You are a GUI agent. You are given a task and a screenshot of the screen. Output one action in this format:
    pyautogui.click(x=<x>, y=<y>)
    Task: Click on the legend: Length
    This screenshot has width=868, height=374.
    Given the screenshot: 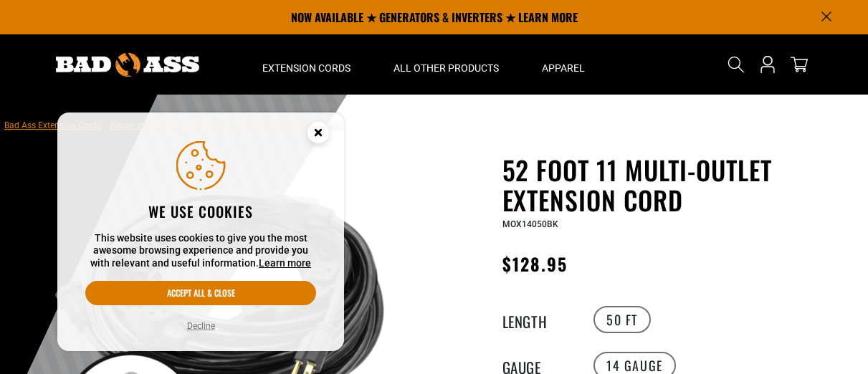 What is the action you would take?
    pyautogui.click(x=538, y=319)
    